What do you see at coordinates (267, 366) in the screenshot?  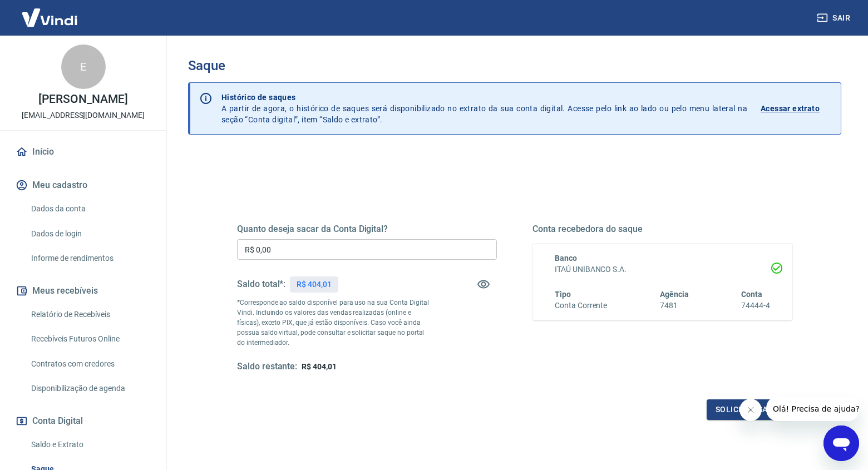 I see `h5: Saldo restante:` at bounding box center [267, 366].